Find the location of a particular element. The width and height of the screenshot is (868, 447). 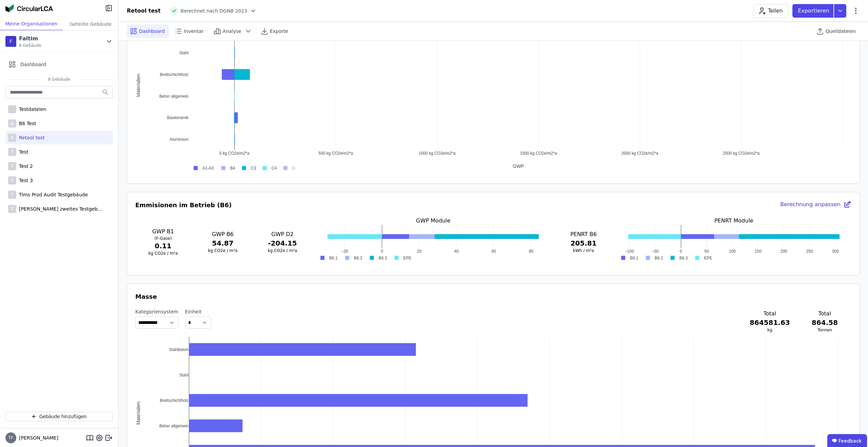

span: TF is located at coordinates (11, 438).